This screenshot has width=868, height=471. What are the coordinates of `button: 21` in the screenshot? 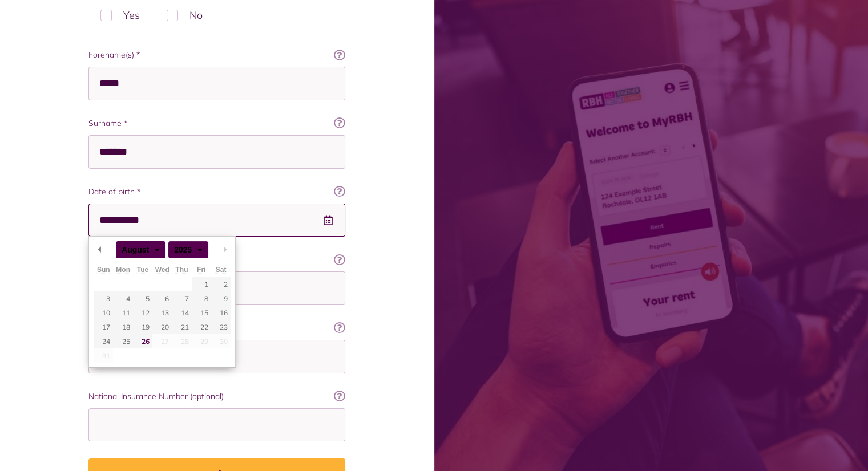 It's located at (181, 327).